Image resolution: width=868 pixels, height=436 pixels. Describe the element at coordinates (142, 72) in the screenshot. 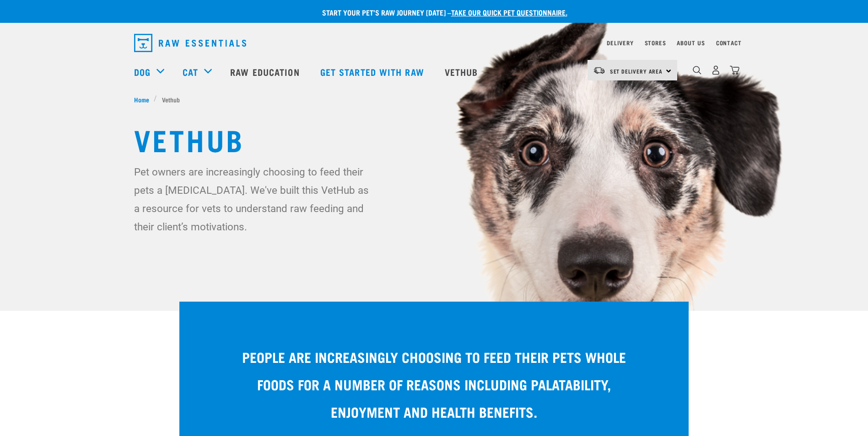

I see `a: Dog` at that location.